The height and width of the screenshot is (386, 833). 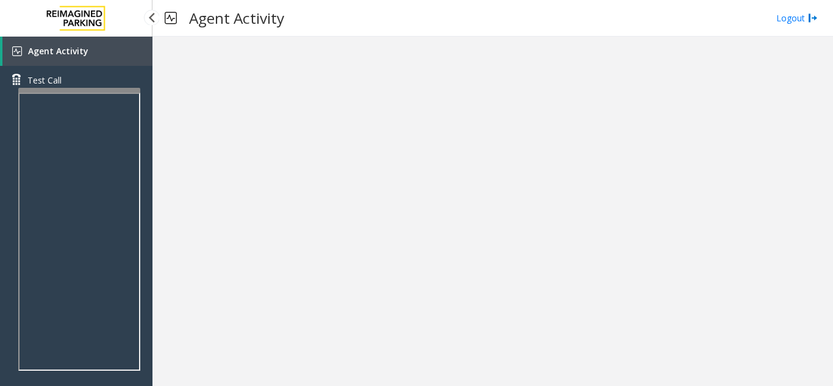 What do you see at coordinates (797, 18) in the screenshot?
I see `a: Logout` at bounding box center [797, 18].